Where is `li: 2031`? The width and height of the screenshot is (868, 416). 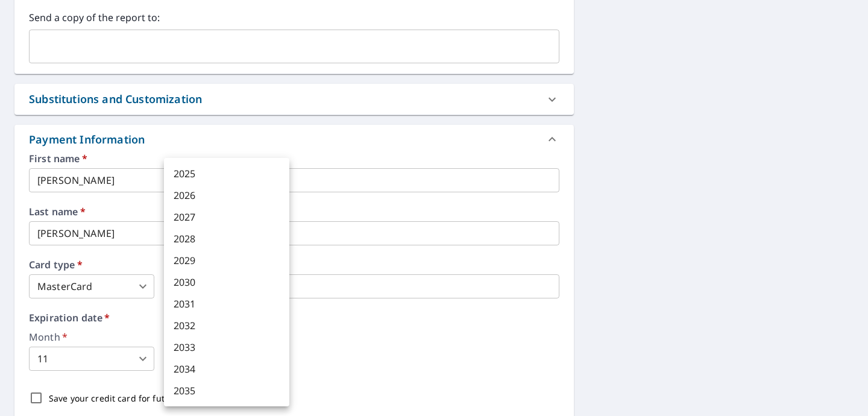
li: 2031 is located at coordinates (227, 304).